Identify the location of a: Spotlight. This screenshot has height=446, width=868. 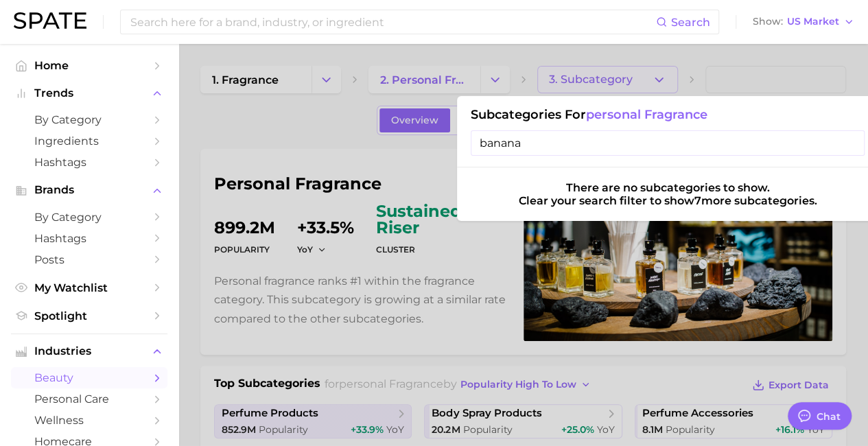
(89, 316).